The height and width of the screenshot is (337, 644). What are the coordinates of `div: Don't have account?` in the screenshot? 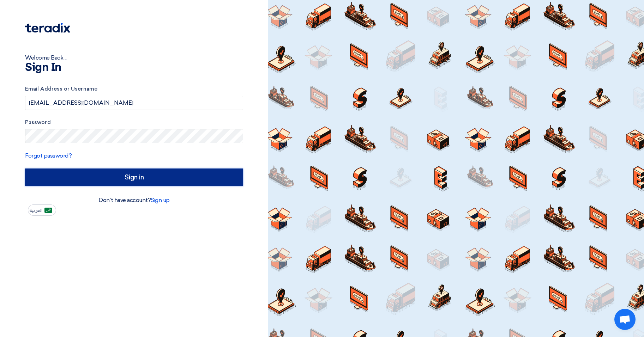 It's located at (134, 200).